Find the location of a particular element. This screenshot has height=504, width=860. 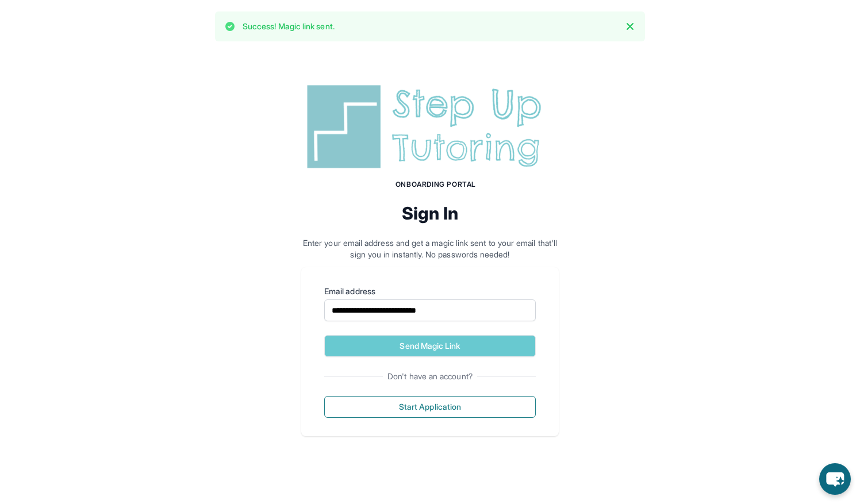

p: Success! Magic link sent. is located at coordinates (288, 26).